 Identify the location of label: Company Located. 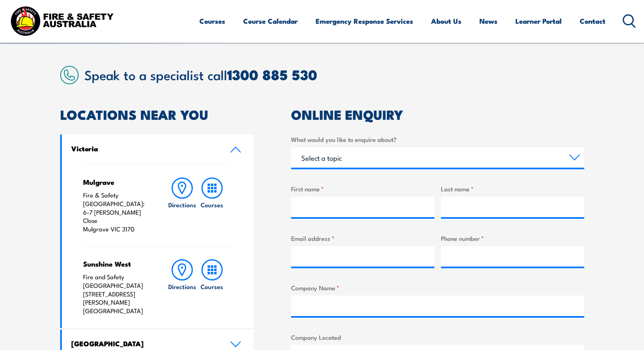
(438, 337).